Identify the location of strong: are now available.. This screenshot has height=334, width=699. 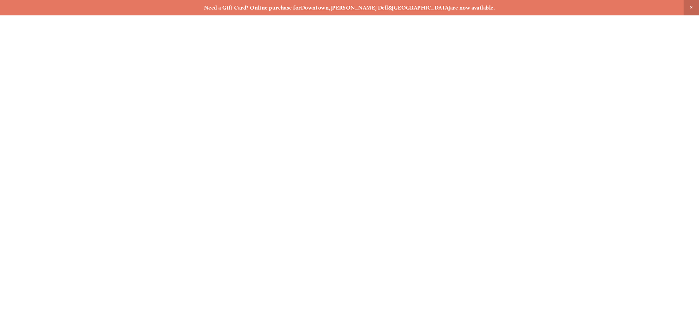
(472, 8).